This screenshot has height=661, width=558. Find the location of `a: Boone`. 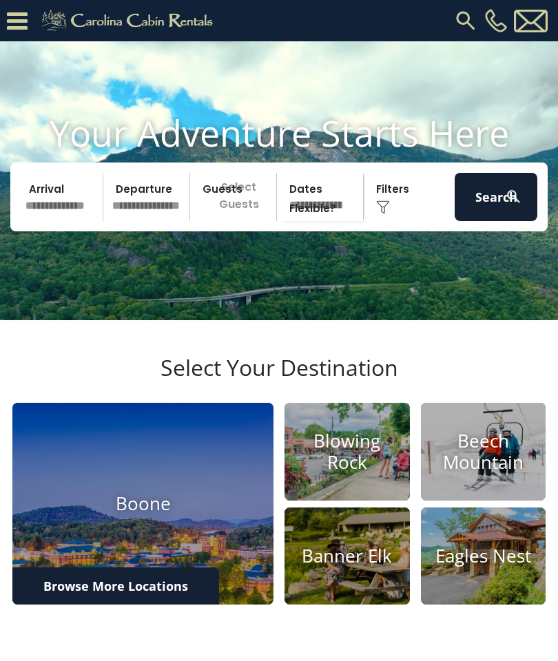

a: Boone is located at coordinates (142, 503).